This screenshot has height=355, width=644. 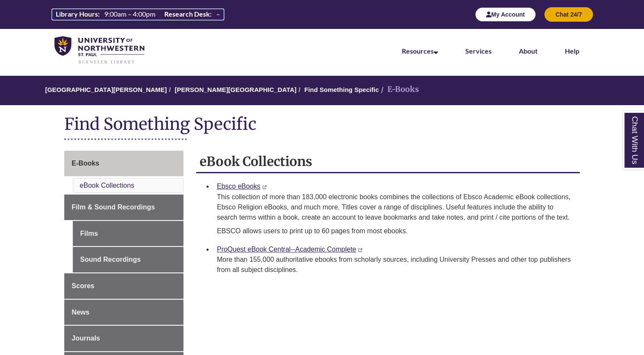 What do you see at coordinates (341, 90) in the screenshot?
I see `a: Find Something Specific` at bounding box center [341, 90].